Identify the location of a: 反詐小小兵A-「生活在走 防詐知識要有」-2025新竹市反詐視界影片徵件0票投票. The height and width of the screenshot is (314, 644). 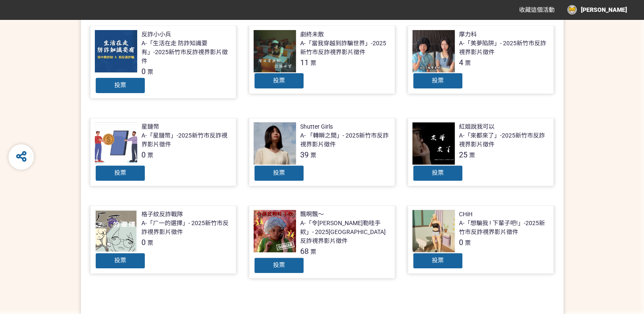
(163, 62).